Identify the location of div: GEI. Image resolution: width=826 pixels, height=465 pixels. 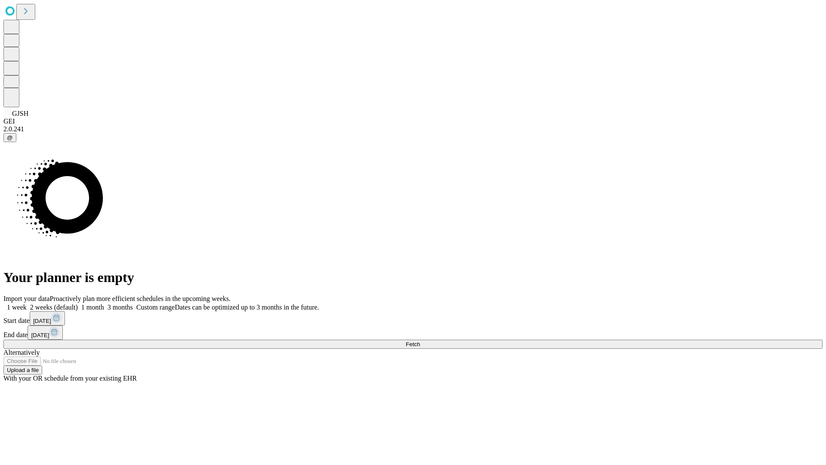
(413, 121).